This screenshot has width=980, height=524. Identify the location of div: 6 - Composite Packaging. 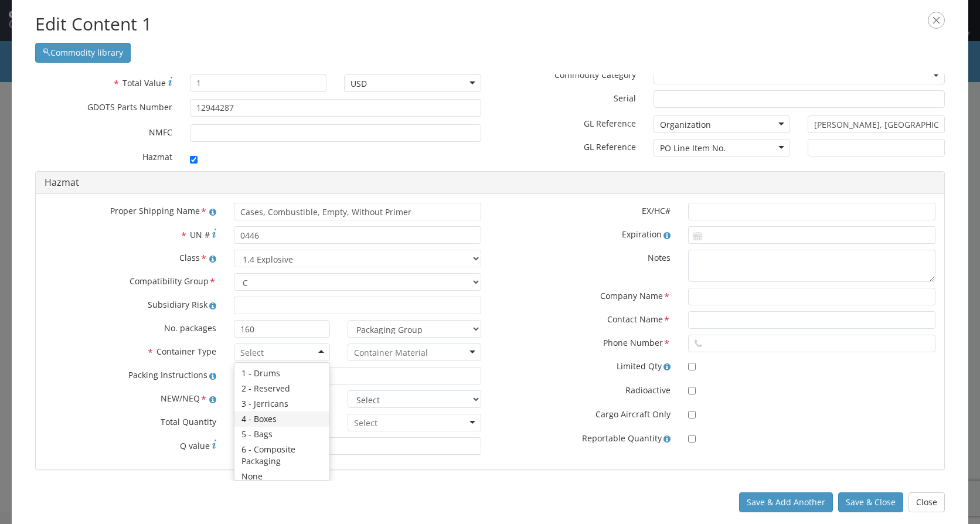
(282, 455).